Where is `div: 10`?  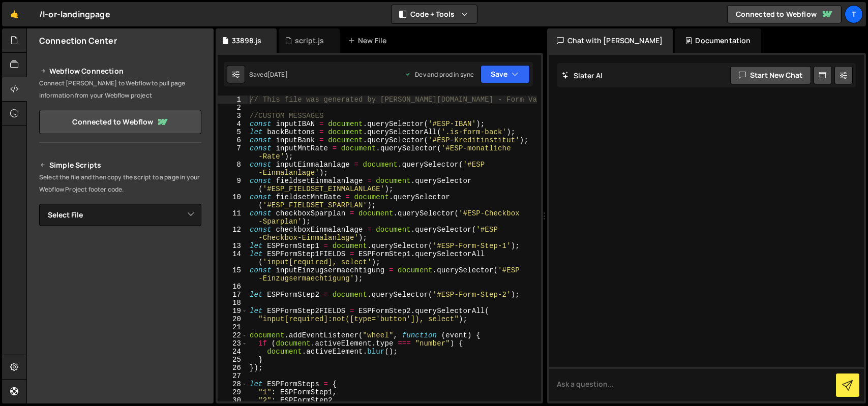
div: 10 is located at coordinates (232, 201).